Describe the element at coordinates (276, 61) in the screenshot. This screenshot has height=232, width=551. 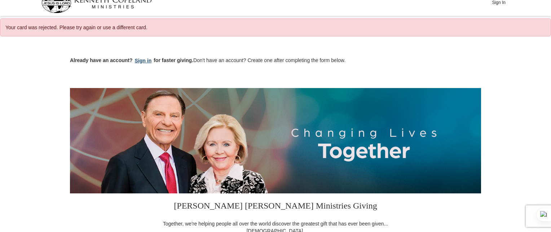
I see `p: Don't have an account? Create one after completing the form below.` at that location.